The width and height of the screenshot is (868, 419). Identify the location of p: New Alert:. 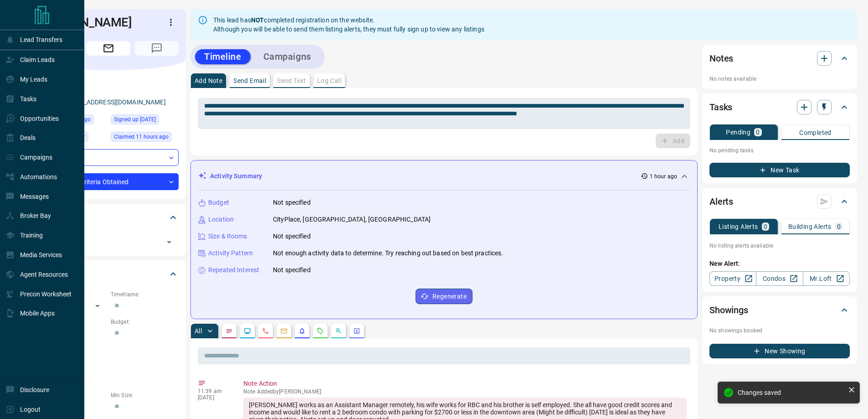
(780, 264).